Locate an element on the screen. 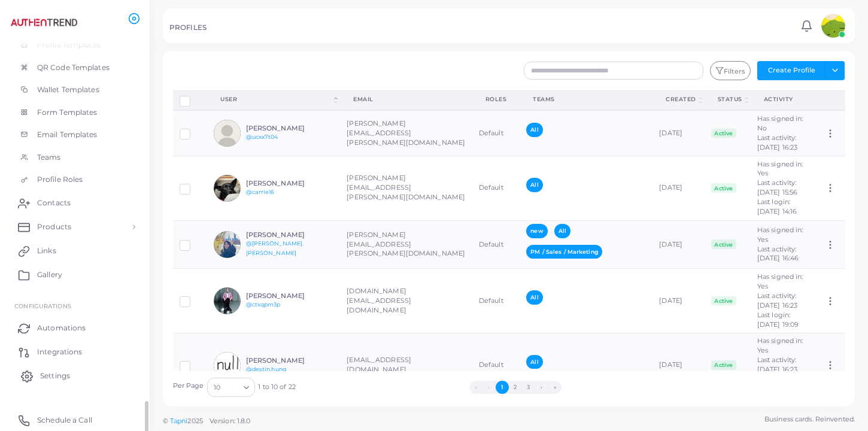 This screenshot has width=868, height=431. a: Tapni is located at coordinates (179, 420).